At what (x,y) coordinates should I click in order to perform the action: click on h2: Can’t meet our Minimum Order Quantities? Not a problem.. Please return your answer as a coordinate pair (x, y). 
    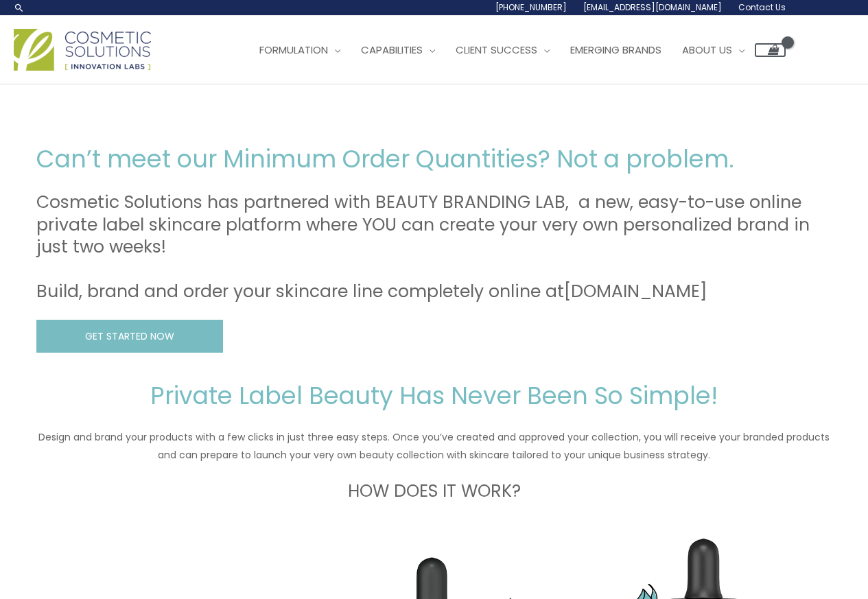
    Looking at the image, I should click on (434, 159).